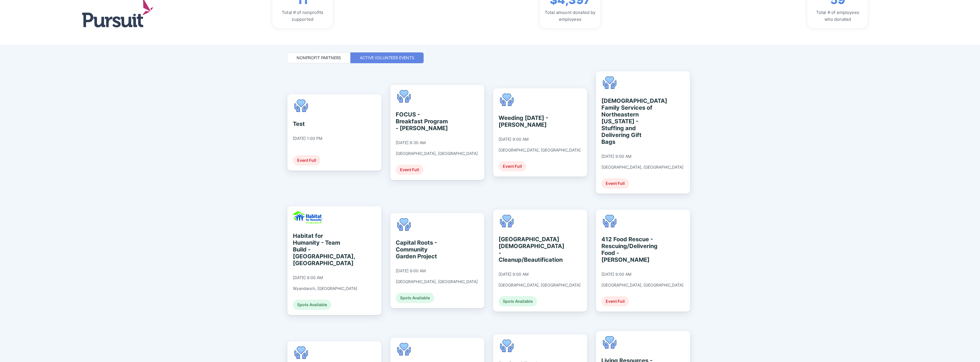 This screenshot has width=980, height=362. I want to click on div: Test, so click(299, 124).